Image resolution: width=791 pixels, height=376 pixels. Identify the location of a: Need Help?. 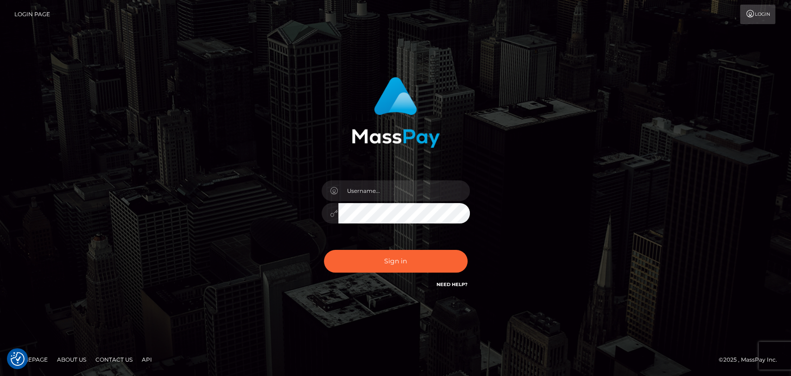
(452, 284).